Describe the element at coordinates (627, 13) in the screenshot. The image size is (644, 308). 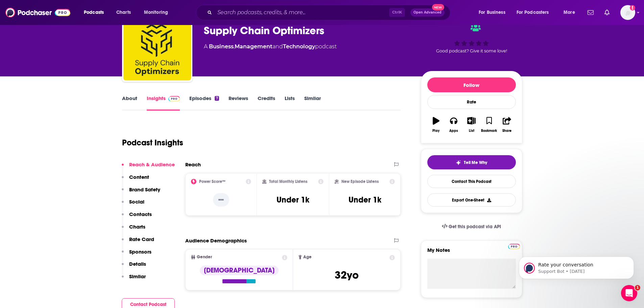
I see `span: Logged in as MattieVG` at that location.